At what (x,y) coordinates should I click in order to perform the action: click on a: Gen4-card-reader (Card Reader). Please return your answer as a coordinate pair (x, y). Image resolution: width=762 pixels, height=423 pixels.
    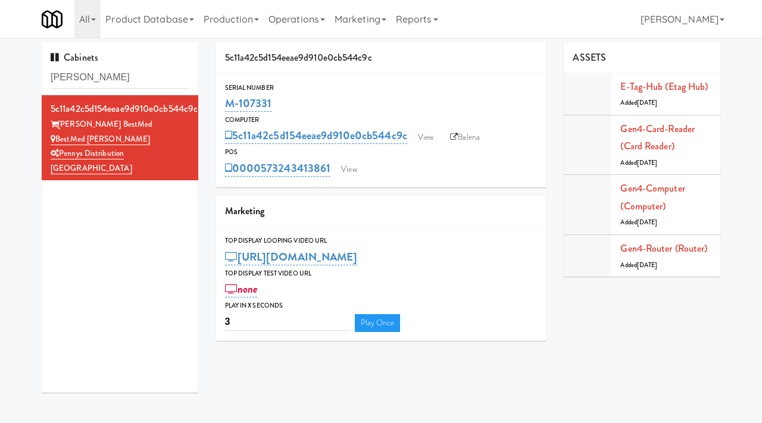
    Looking at the image, I should click on (657, 138).